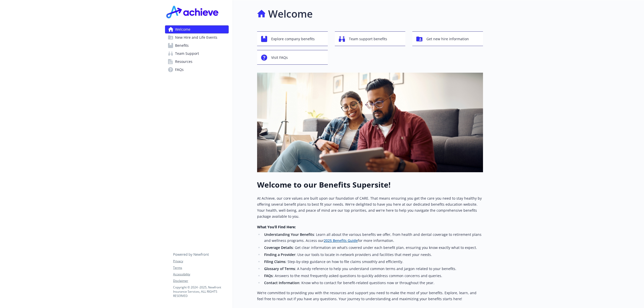 The height and width of the screenshot is (308, 644). What do you see at coordinates (276, 227) in the screenshot?
I see `strong: What You’ll Find Here:` at bounding box center [276, 227].